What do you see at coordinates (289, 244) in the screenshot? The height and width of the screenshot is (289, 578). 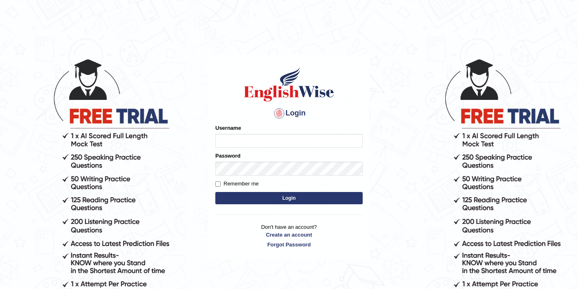 I see `a: Forgot Password` at bounding box center [289, 244].